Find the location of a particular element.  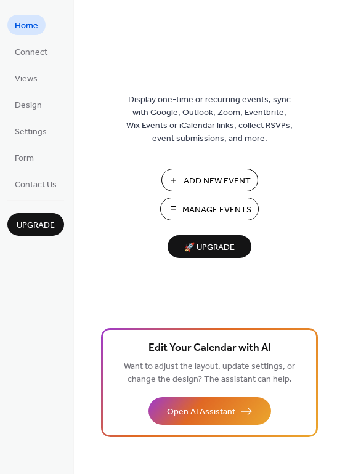

a: Settings is located at coordinates (31, 131).